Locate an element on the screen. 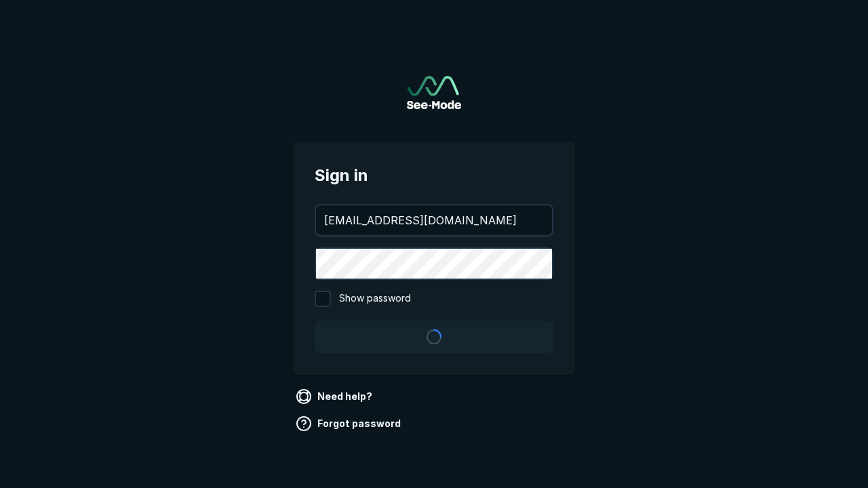 The image size is (868, 488). a: Forgot password is located at coordinates (349, 424).